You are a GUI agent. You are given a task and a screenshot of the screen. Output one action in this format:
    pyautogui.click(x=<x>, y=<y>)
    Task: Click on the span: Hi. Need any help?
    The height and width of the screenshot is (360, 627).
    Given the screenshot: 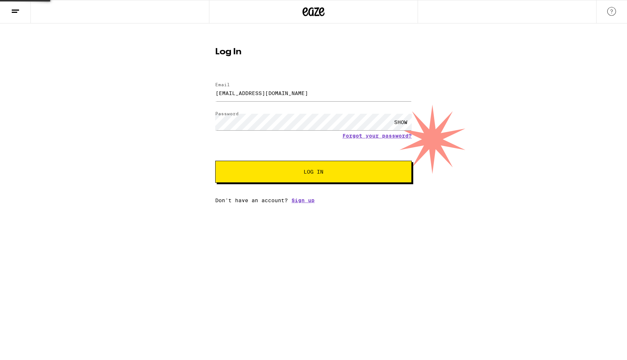 What is the action you would take?
    pyautogui.click(x=29, y=8)
    